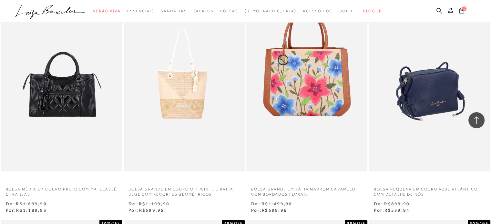 The image size is (491, 224). Describe the element at coordinates (277, 204) in the screenshot. I see `small: R$1.499,90` at that location.